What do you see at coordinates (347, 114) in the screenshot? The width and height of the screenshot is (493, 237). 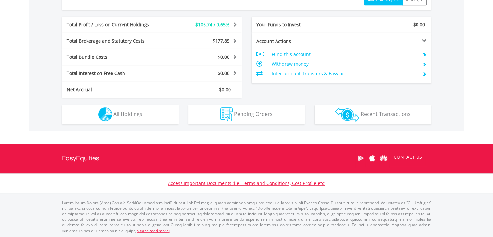 I see `img: transactions-zar-wht.png` at bounding box center [347, 114].